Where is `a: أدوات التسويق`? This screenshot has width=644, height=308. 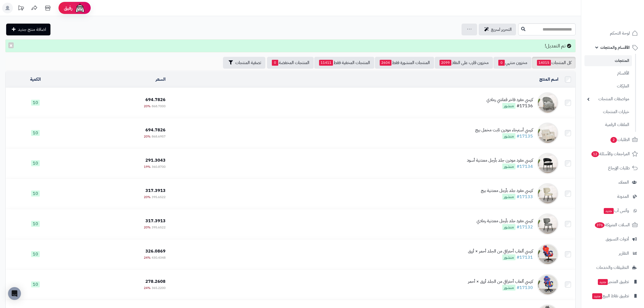
a: أدوات التسويق is located at coordinates (613, 239).